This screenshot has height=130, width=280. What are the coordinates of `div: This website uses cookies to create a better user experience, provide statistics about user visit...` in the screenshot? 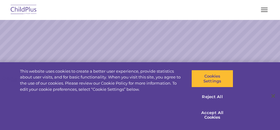 It's located at (102, 81).